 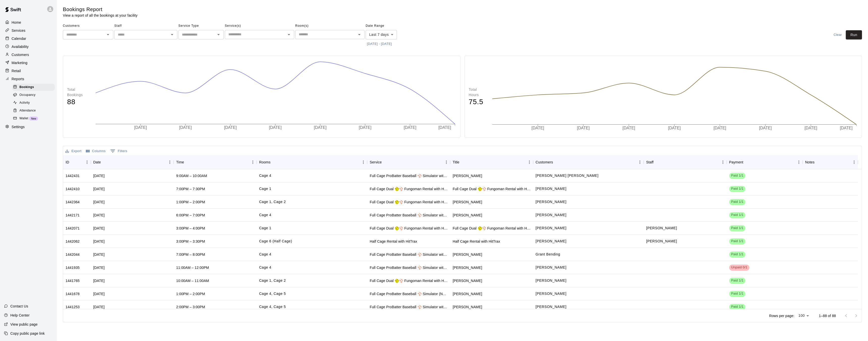 What do you see at coordinates (73, 228) in the screenshot?
I see `div: 1442071` at bounding box center [73, 228].